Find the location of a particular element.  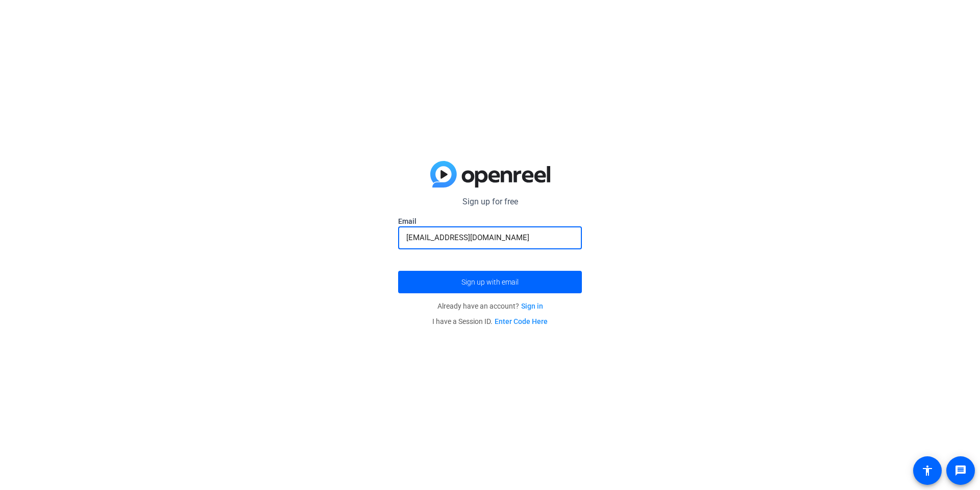

img: blue-gradient.svg is located at coordinates (490, 174).